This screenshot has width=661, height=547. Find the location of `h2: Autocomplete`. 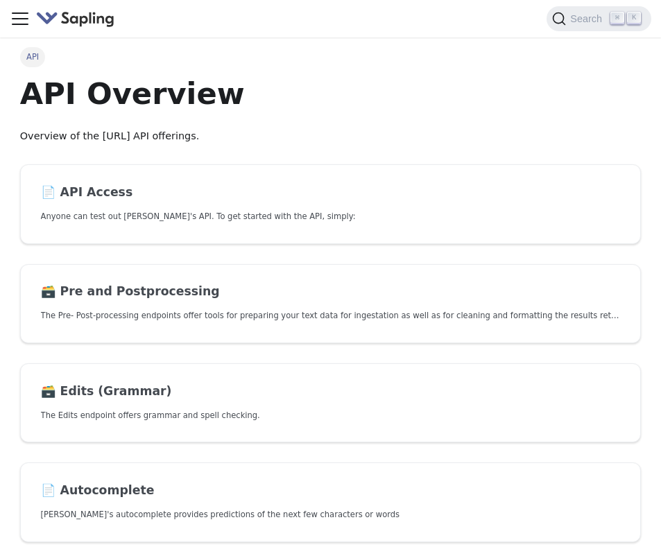

h2: Autocomplete is located at coordinates (331, 491).